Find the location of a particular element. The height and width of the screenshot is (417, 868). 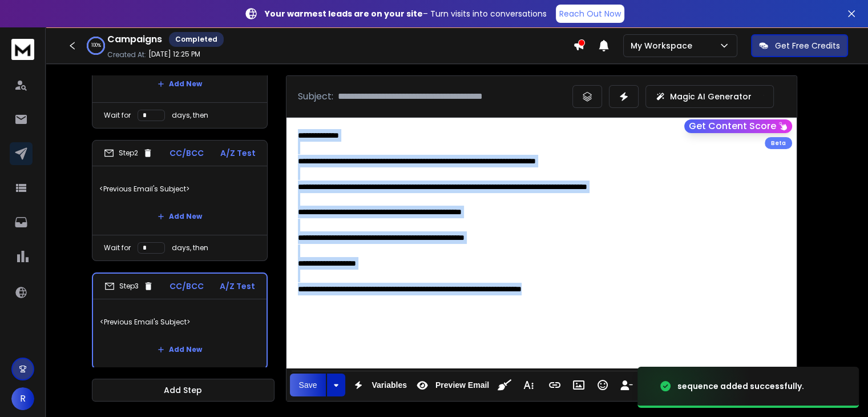

p: Get Free Credits is located at coordinates (808, 46).